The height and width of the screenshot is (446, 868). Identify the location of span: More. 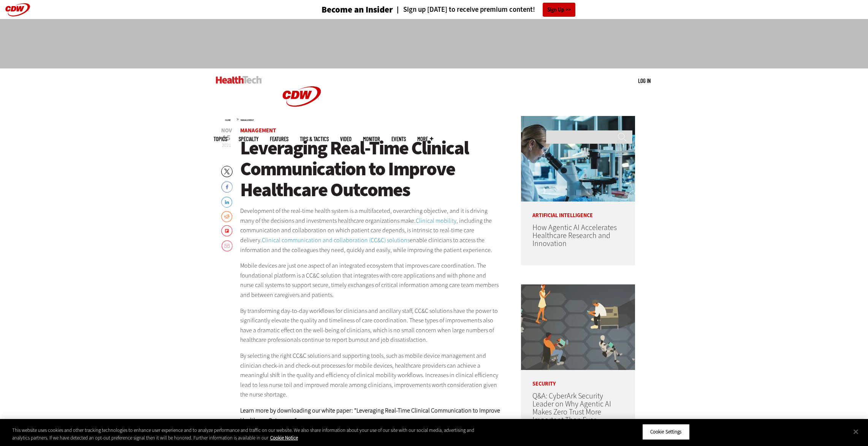
(425, 139).